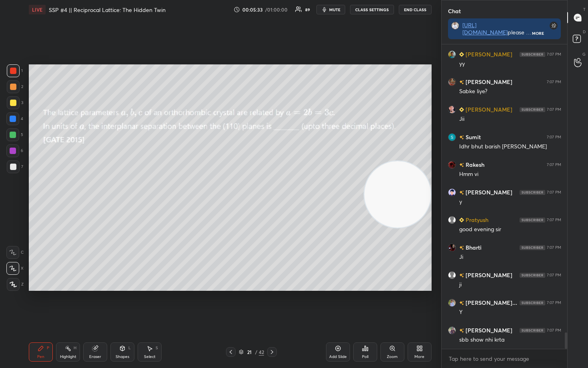  Describe the element at coordinates (95, 357) in the screenshot. I see `div: Eraser` at that location.